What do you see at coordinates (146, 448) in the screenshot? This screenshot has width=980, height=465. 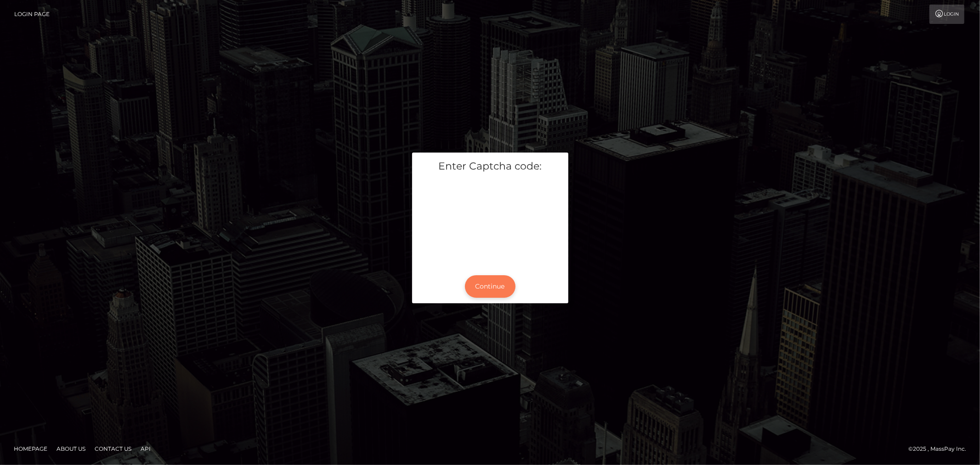 I see `a: API` at bounding box center [146, 448].